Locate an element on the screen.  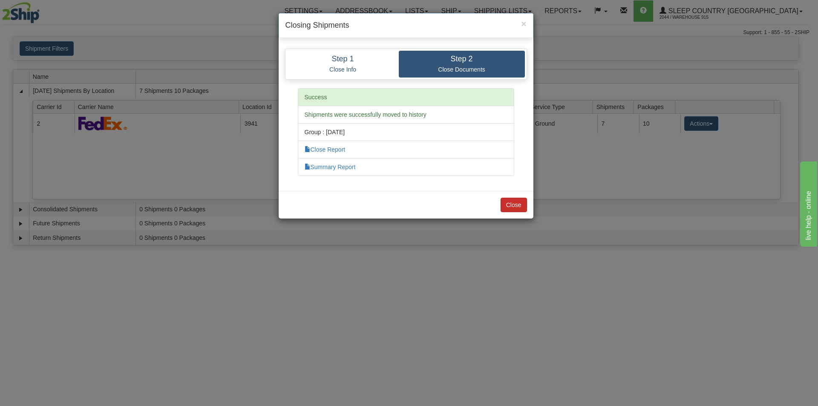
li: Success is located at coordinates (406, 97).